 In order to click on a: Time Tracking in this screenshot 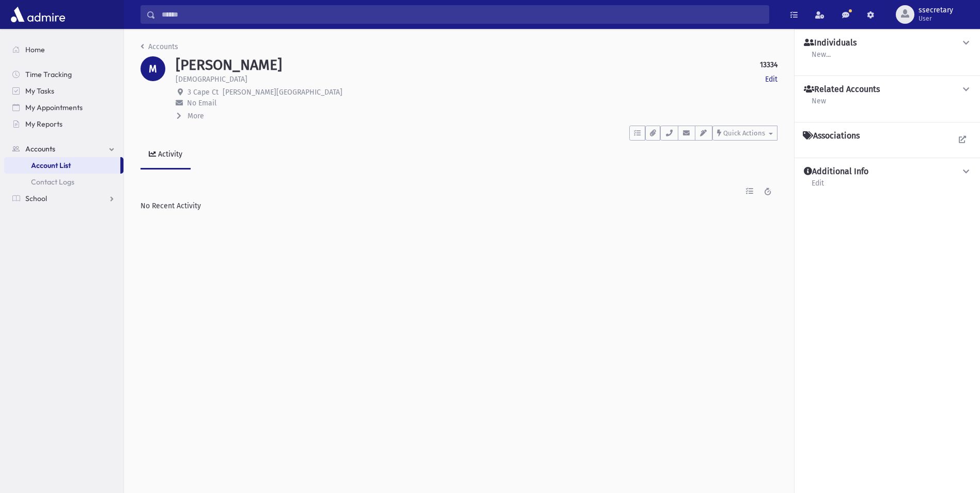, I will do `click(64, 75)`.